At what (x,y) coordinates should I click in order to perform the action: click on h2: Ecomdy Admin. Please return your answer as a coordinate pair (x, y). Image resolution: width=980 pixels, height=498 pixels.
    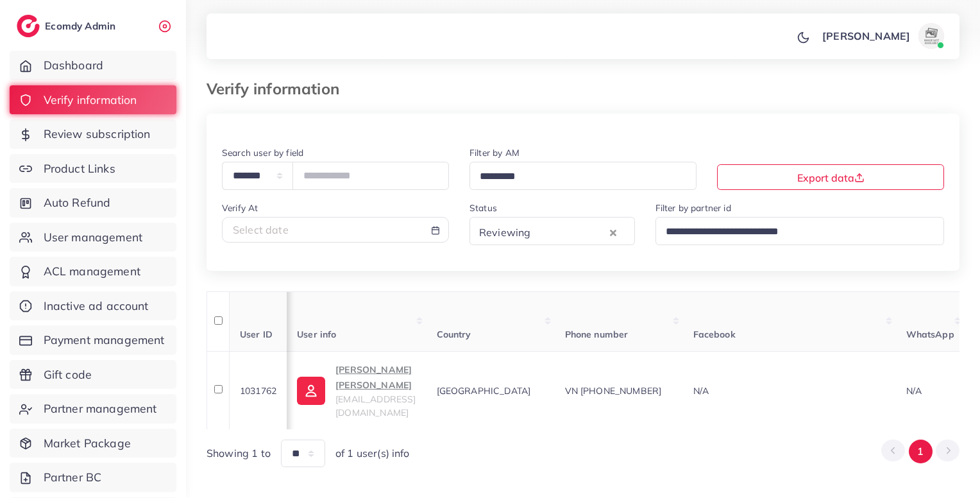
    Looking at the image, I should click on (81, 26).